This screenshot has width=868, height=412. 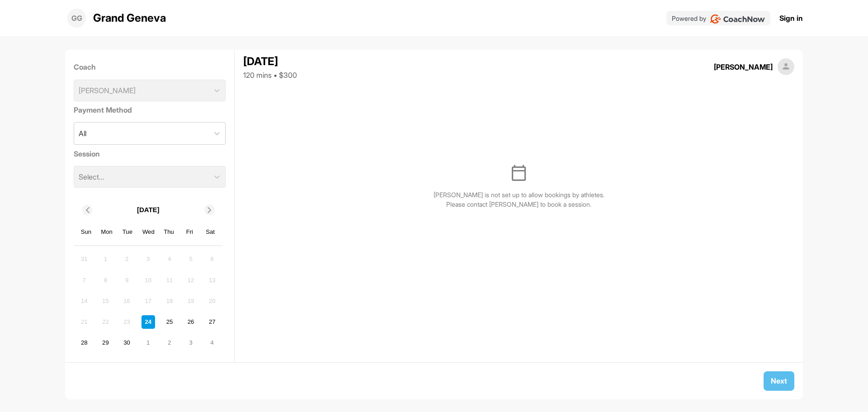 I want to click on div: Choose Saturday, September 27th, 2025, so click(x=212, y=322).